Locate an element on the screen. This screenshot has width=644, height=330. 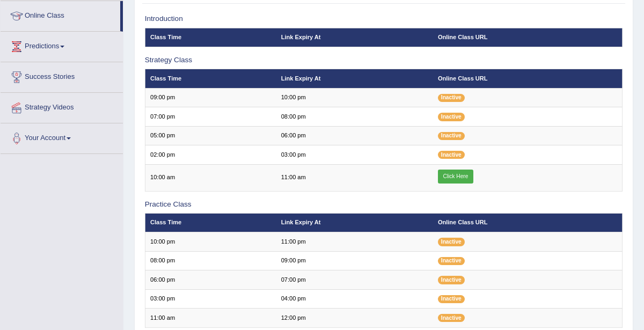
a: Success Stories is located at coordinates (62, 76).